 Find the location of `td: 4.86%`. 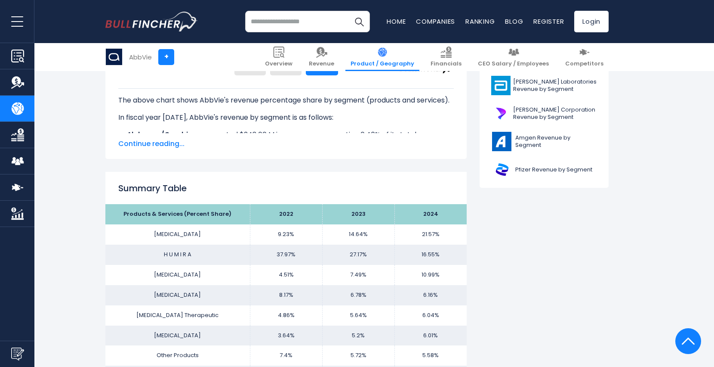

td: 4.86% is located at coordinates (286, 315).